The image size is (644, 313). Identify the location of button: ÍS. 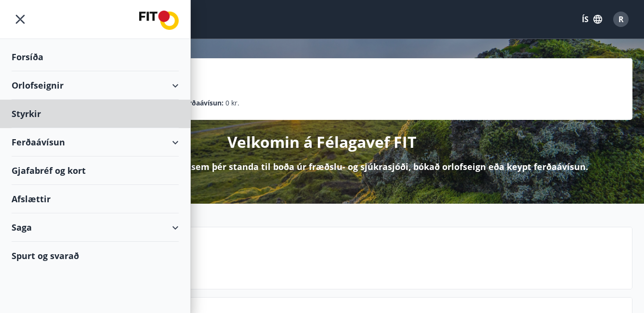
(592, 19).